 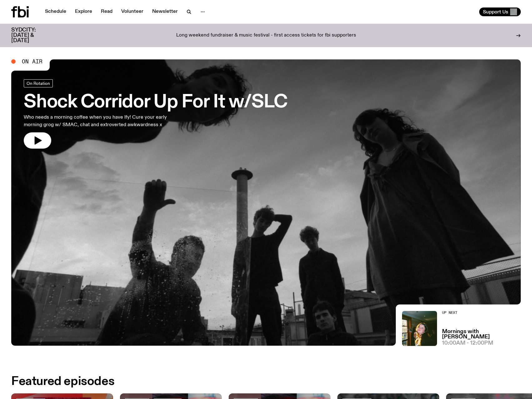 I want to click on button: Support Us, so click(x=500, y=12).